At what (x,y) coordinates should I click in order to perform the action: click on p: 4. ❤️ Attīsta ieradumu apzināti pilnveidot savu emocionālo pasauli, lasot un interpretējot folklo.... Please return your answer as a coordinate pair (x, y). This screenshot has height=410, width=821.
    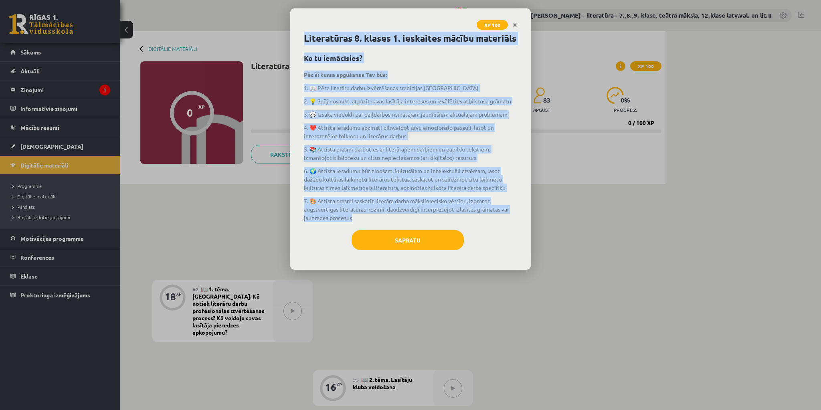
    Looking at the image, I should click on (410, 132).